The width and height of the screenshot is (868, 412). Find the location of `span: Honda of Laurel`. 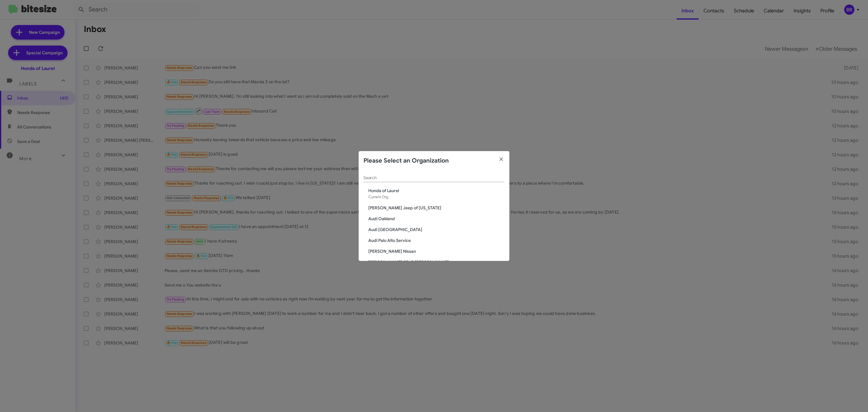

span: Honda of Laurel is located at coordinates (436, 191).